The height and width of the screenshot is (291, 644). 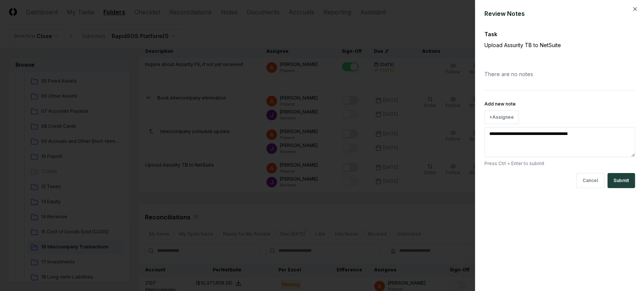 What do you see at coordinates (501, 117) in the screenshot?
I see `button: +Assignee` at bounding box center [501, 117].